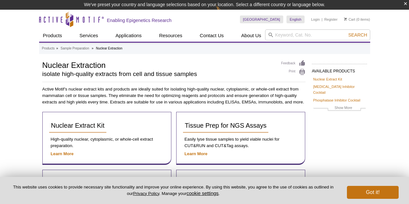 The height and width of the screenshot is (204, 409). I want to click on a: Register, so click(330, 19).